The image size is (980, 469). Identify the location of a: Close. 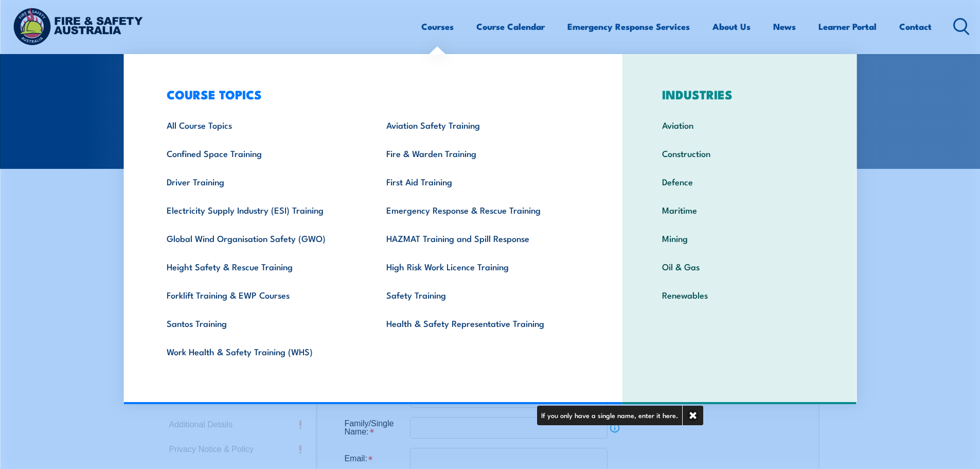
(693, 415).